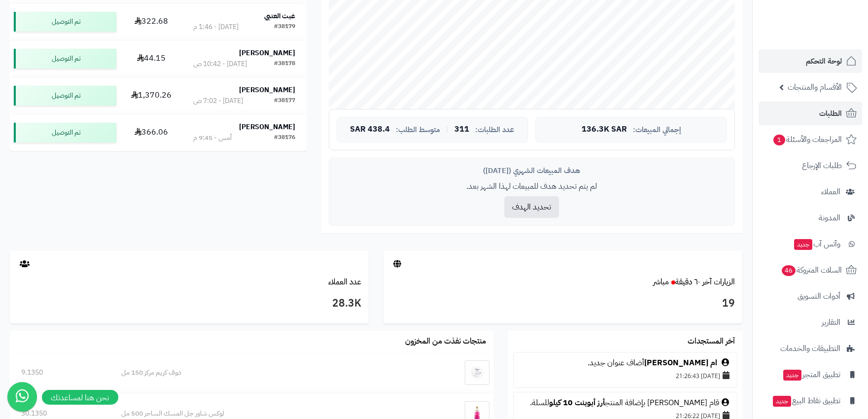 The width and height of the screenshot is (868, 419). Describe the element at coordinates (811, 165) in the screenshot. I see `a: طلبات الإرجاع` at that location.